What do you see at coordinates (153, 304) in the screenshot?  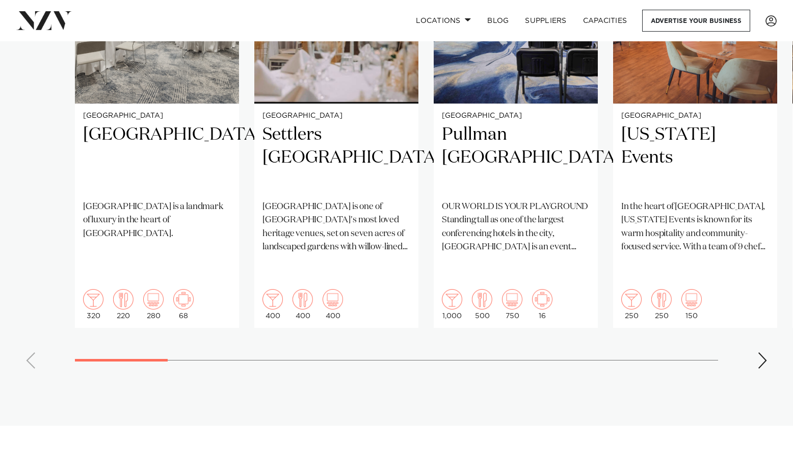 I see `div: 280` at bounding box center [153, 304].